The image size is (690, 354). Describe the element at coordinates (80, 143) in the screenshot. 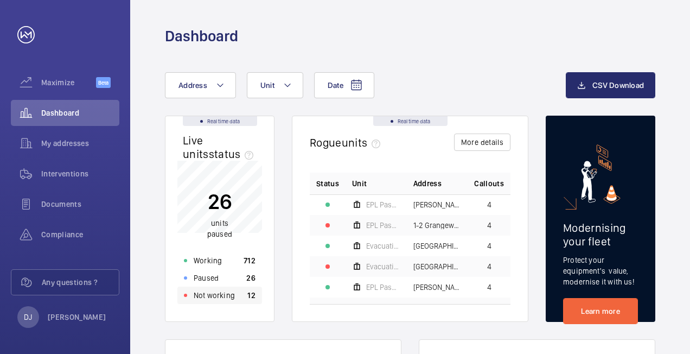

I see `span: My addresses` at that location.